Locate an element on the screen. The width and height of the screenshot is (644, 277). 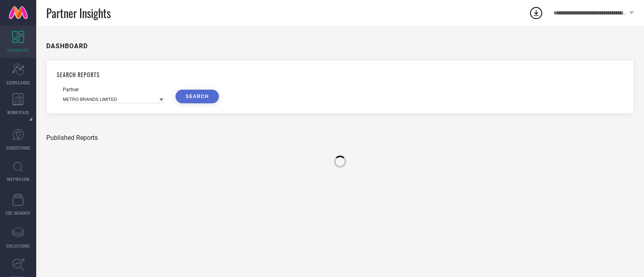
span: DASHBOARD is located at coordinates (18, 50).